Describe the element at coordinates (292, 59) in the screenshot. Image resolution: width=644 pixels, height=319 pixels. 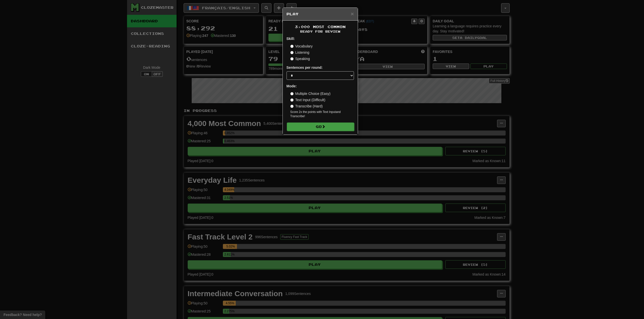
I see `input: Speaking` at that location.